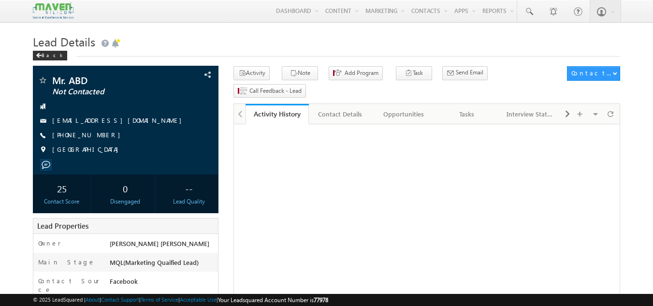 This screenshot has width=653, height=306. What do you see at coordinates (52, 54) in the screenshot?
I see `a: Back` at bounding box center [52, 54].